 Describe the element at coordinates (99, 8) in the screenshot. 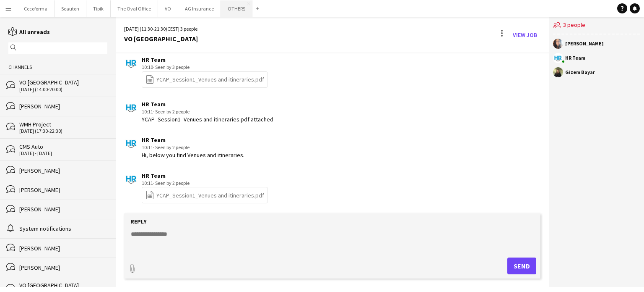

I see `button: Tipik` at that location.